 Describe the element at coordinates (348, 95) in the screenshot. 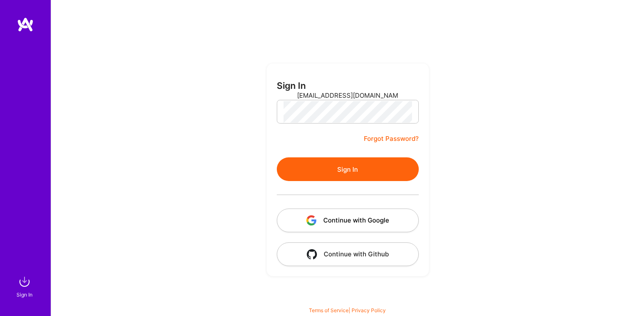

I see `input: Email...` at that location.